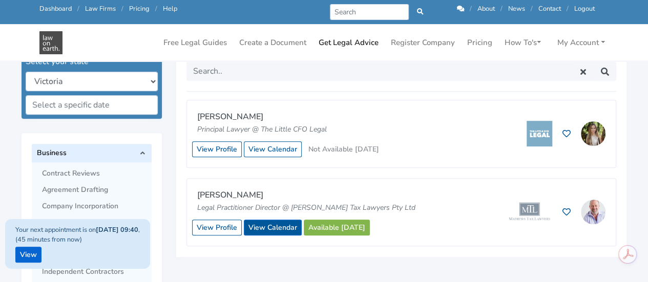  Describe the element at coordinates (170, 9) in the screenshot. I see `a: Help` at that location.